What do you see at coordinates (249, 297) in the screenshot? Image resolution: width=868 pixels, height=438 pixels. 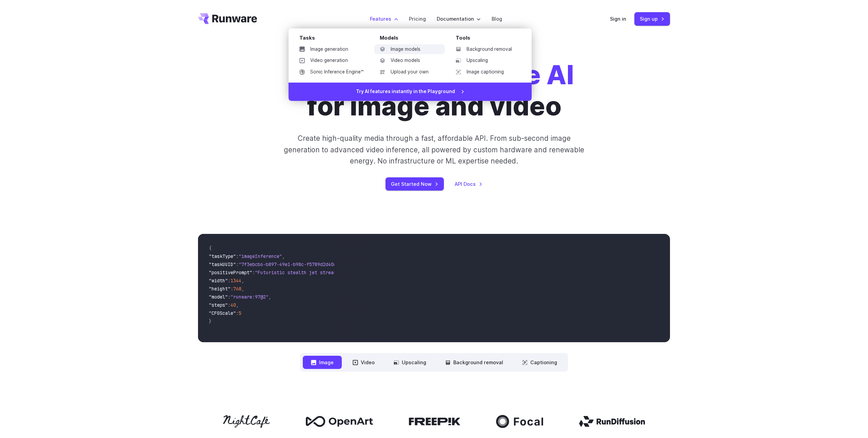 I see `span: "runware:97@2"` at bounding box center [249, 297].